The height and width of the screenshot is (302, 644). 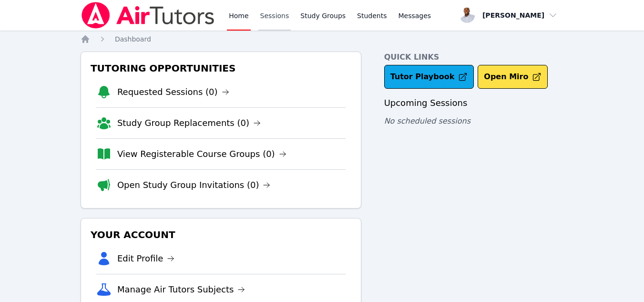 What do you see at coordinates (148, 15) in the screenshot?
I see `img: Air Tutors` at bounding box center [148, 15].